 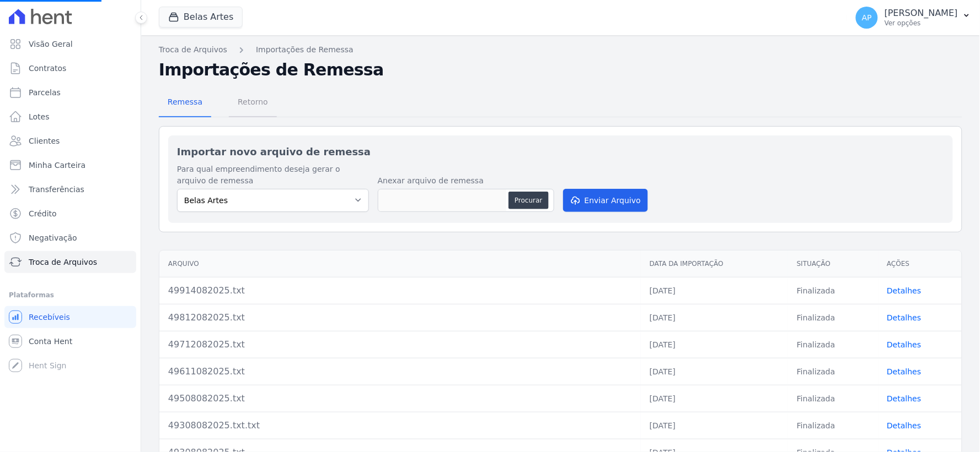 What do you see at coordinates (921, 23) in the screenshot?
I see `p: Ver opções` at bounding box center [921, 23].